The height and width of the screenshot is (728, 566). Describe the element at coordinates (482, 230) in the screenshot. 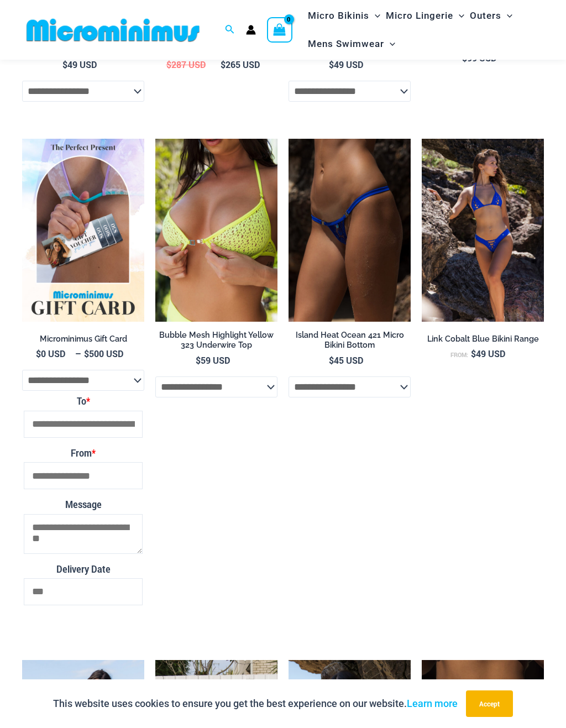

I see `a: Link Cobalt Blue 3070 Top 4955 Bottom 03Link Cobalt Blue 3070 Top 4955 Bottom 04Link Cobalt Blue ...` at that location.